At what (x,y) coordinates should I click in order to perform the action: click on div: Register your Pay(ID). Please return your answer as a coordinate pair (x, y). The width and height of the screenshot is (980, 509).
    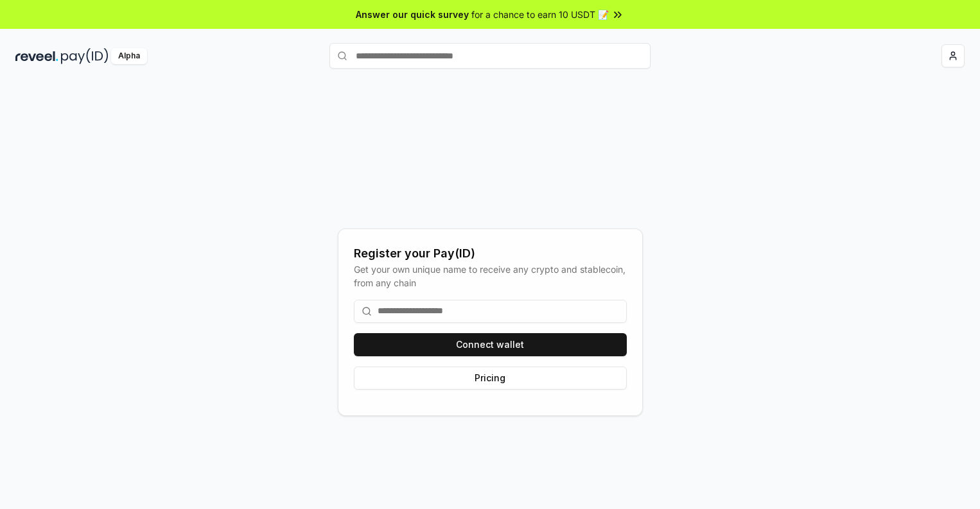
    Looking at the image, I should click on (490, 254).